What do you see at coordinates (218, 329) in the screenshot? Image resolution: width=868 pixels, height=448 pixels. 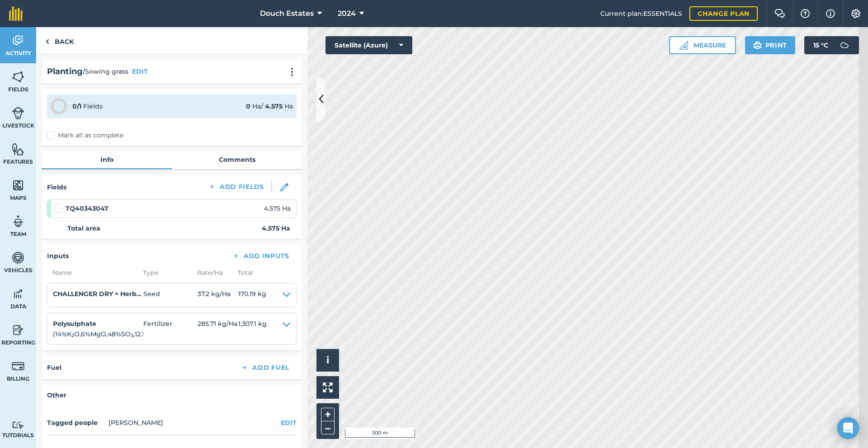 I see `span: 285.71 kg / Ha` at bounding box center [218, 329].